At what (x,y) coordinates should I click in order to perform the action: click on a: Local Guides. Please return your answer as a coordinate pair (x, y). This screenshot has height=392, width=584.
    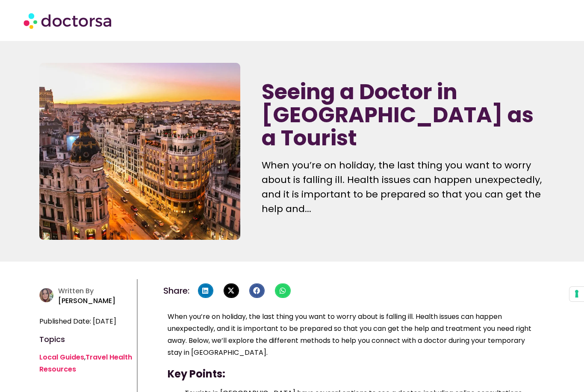
    Looking at the image, I should click on (62, 357).